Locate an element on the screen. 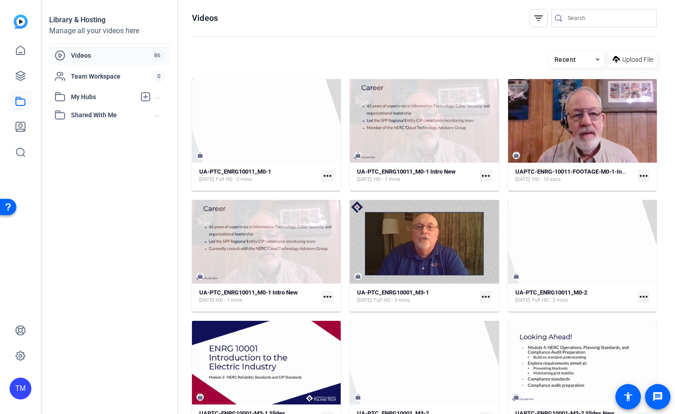 The height and width of the screenshot is (414, 675). span: Videos is located at coordinates (110, 55).